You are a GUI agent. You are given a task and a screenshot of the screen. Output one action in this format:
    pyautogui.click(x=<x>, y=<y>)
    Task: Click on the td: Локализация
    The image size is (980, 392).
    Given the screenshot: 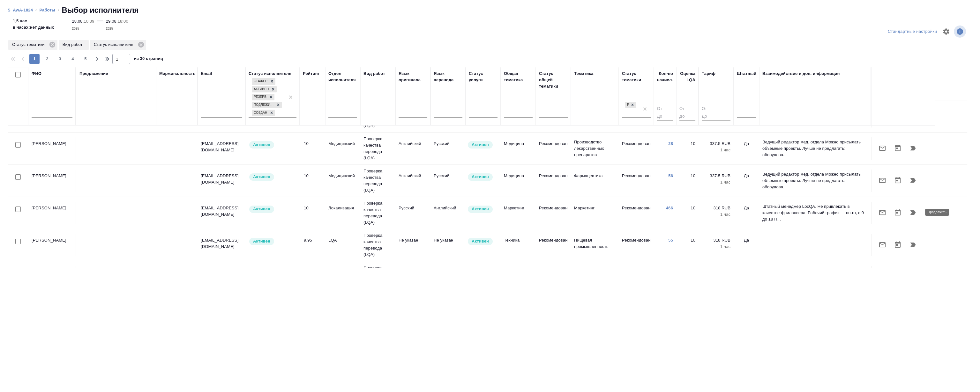 What is the action you would take?
    pyautogui.click(x=342, y=213)
    